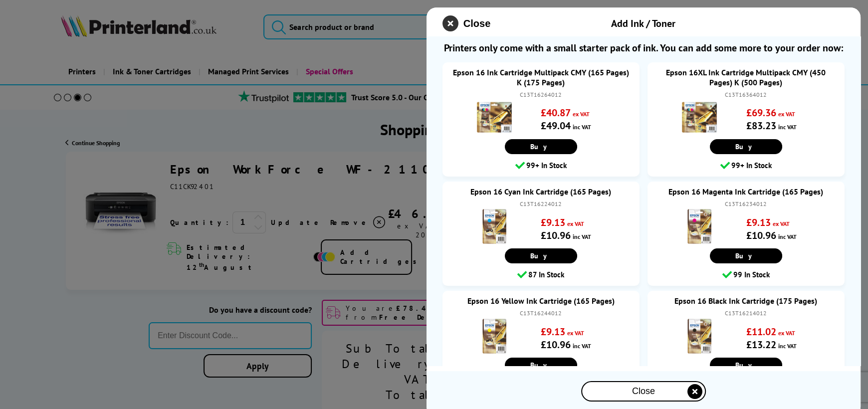 This screenshot has width=868, height=409. I want to click on div: Add Ink / Toner, so click(643, 23).